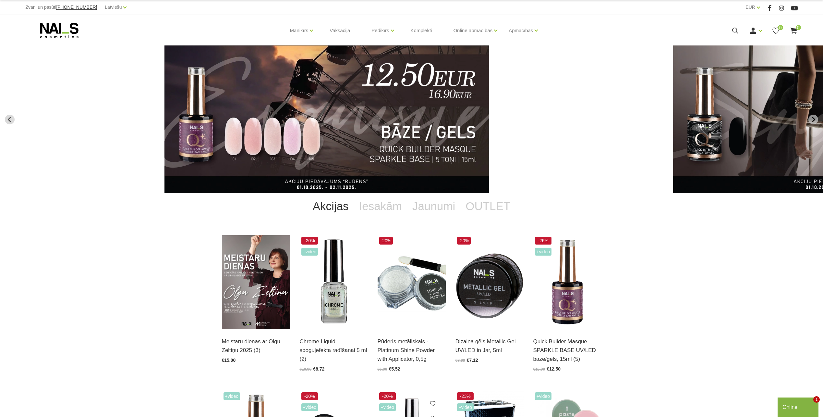 The width and height of the screenshot is (823, 417). What do you see at coordinates (113, 7) in the screenshot?
I see `a: Latviešu` at bounding box center [113, 7].